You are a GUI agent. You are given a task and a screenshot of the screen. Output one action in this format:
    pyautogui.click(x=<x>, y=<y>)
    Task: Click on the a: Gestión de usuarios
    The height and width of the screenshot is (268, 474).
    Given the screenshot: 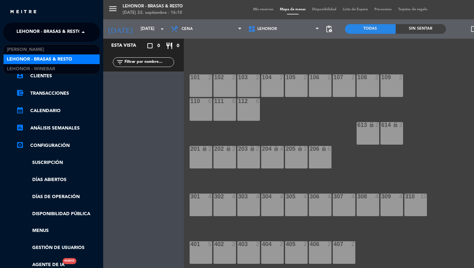 What is the action you would take?
    pyautogui.click(x=58, y=248)
    